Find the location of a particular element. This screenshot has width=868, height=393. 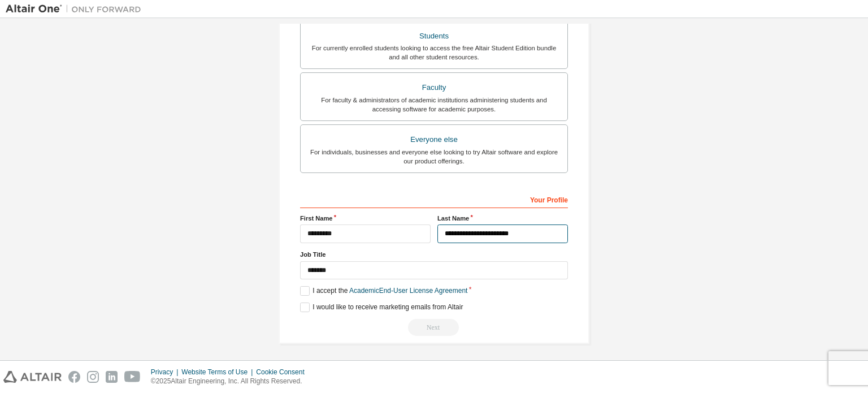

div: Cookie Consent is located at coordinates (283, 372).